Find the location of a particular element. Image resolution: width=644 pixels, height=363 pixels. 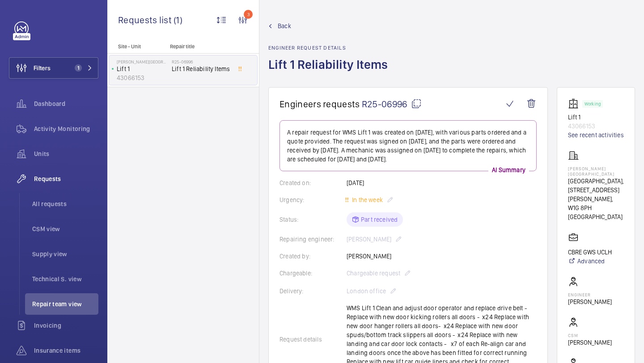

span: Technical S. view is located at coordinates (65, 279).